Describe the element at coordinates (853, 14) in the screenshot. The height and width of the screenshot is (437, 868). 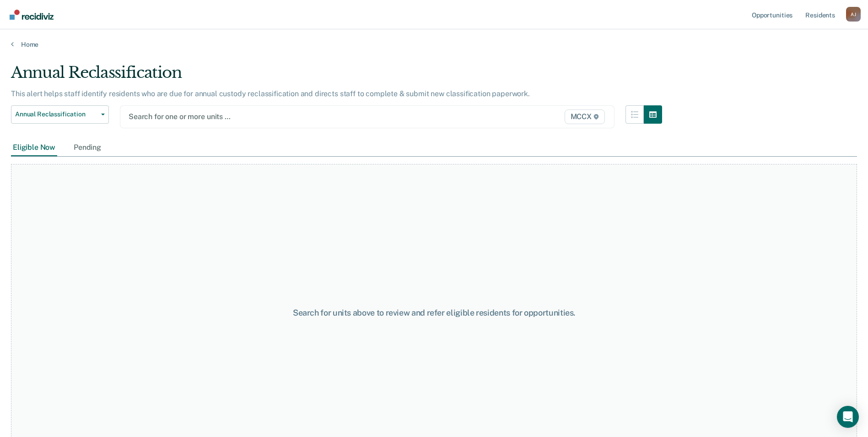
I see `div: A J` at that location.